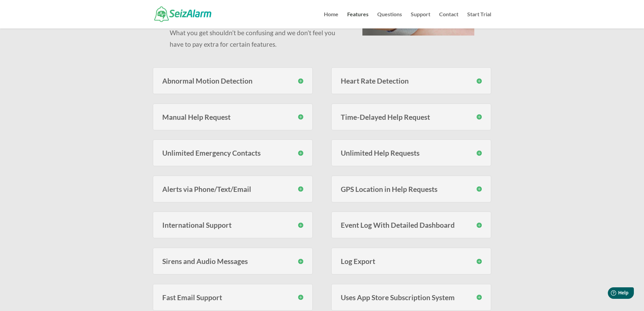  Describe the element at coordinates (448, 20) in the screenshot. I see `a: Contact` at that location.